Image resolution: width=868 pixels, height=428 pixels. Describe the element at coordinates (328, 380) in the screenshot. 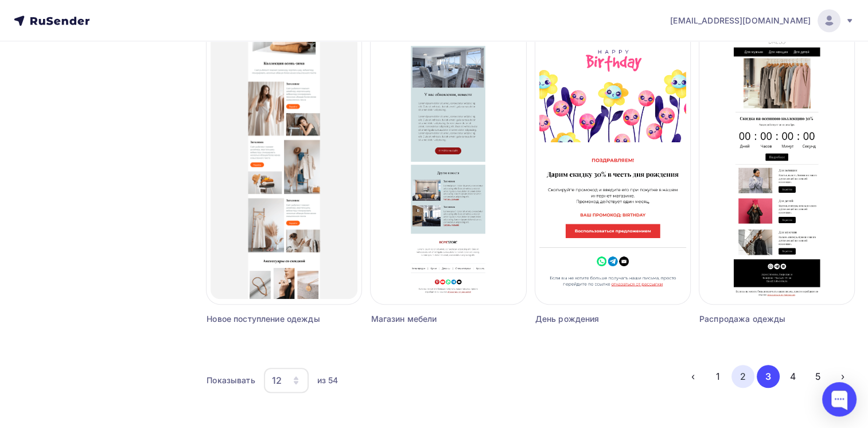

I see `div: из 54` at that location.